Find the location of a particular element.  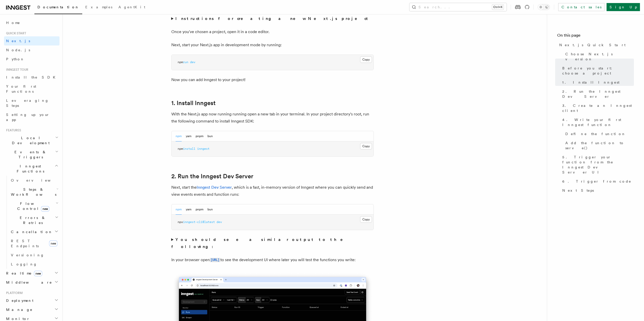

span: 5. Trigger your function from the Inngest Dev Server UI is located at coordinates (598, 164).